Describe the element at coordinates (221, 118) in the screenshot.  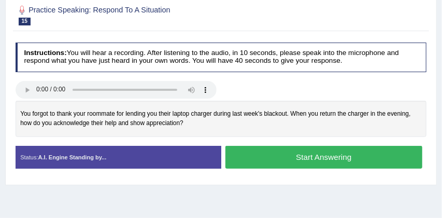
I see `div: You forgot to thank your roommate for lending you their laptop charger during last week's blackou...` at that location.